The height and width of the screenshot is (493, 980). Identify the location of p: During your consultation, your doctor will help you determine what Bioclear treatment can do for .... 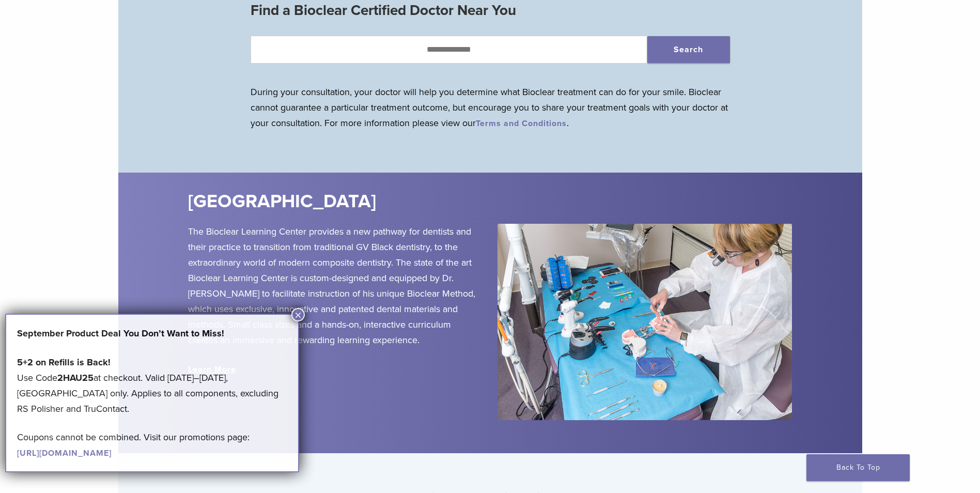
(490, 107).